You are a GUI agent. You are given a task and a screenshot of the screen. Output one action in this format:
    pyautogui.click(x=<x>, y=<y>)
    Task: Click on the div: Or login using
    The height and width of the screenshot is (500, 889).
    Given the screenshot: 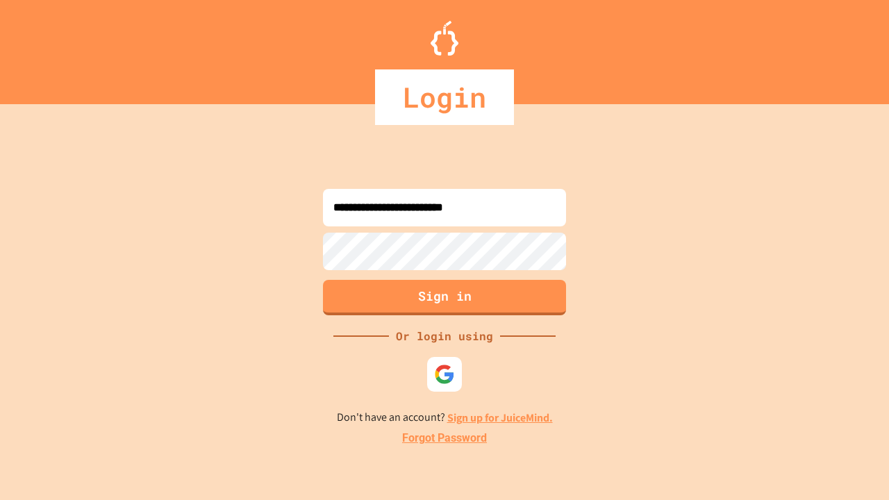 What is the action you would take?
    pyautogui.click(x=445, y=336)
    